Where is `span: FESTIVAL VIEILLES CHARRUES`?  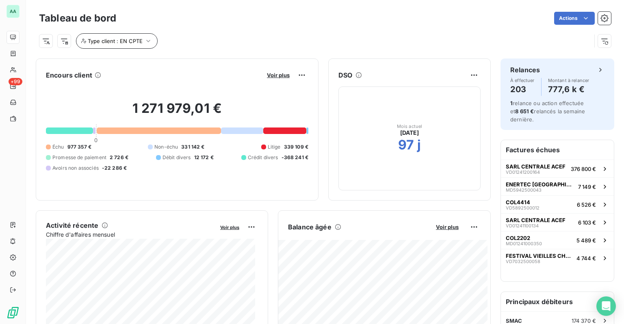
span: FESTIVAL VIEILLES CHARRUES is located at coordinates (539, 256).